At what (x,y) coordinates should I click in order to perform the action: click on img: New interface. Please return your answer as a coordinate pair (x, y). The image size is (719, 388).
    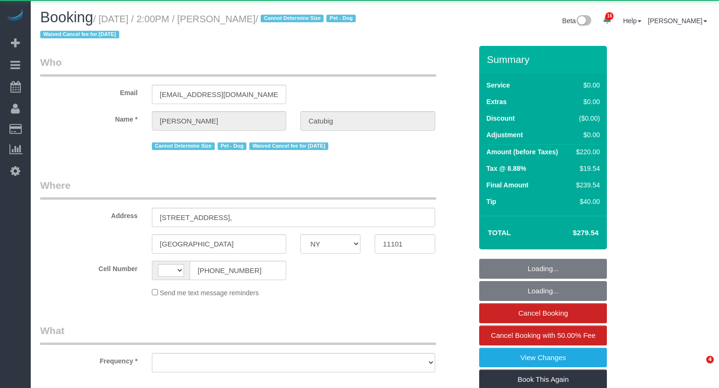
    Looking at the image, I should click on (583, 21).